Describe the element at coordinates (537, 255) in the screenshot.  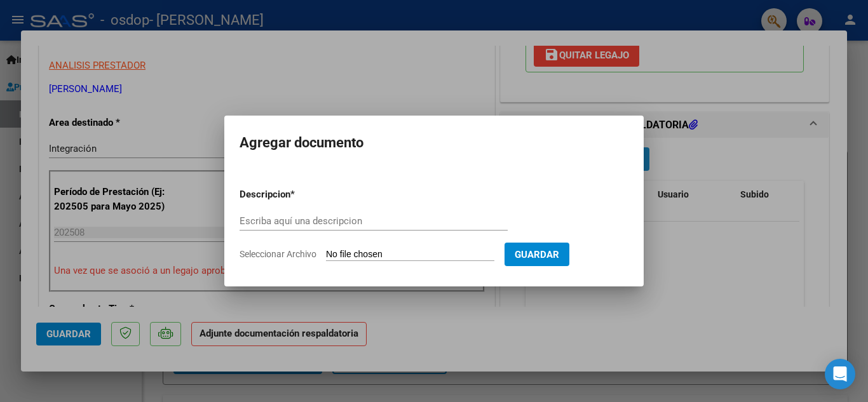
I see `span: Guardar` at that location.